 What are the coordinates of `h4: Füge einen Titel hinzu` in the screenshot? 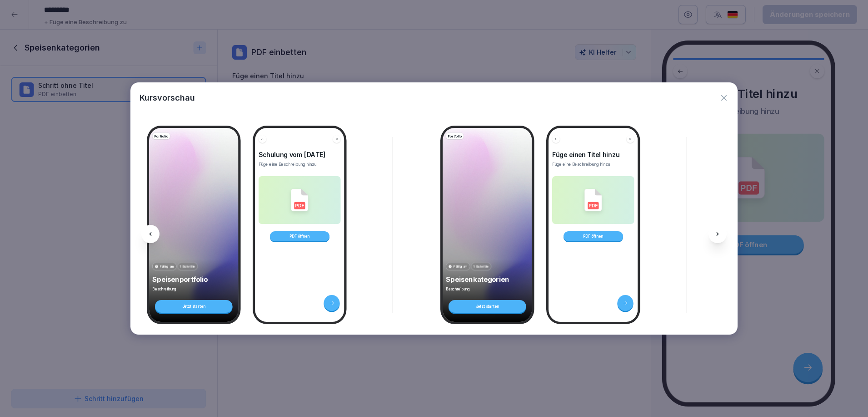 It's located at (593, 154).